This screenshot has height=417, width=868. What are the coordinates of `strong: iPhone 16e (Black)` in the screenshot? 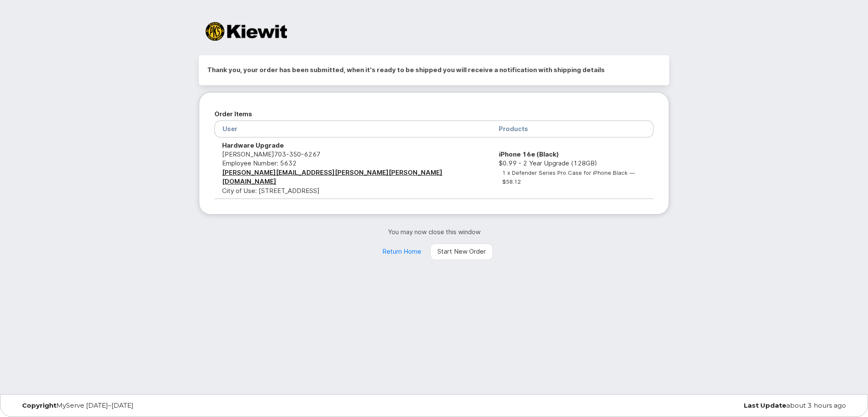 It's located at (529, 154).